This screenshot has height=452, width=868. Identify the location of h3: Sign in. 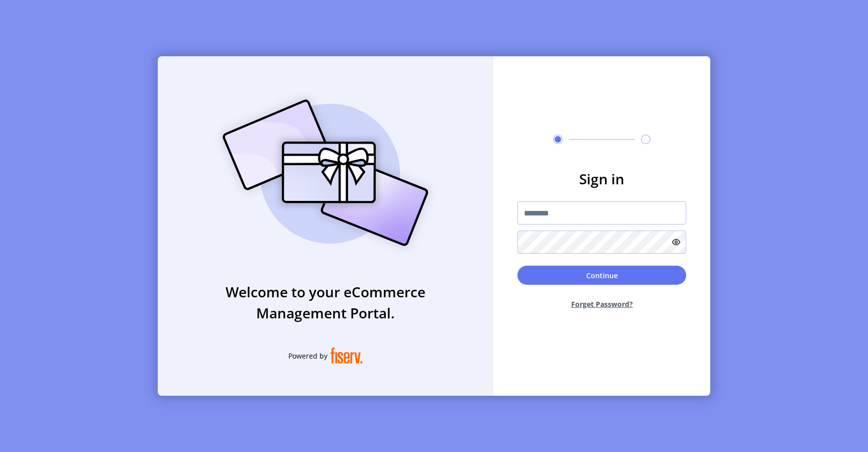
(602, 178).